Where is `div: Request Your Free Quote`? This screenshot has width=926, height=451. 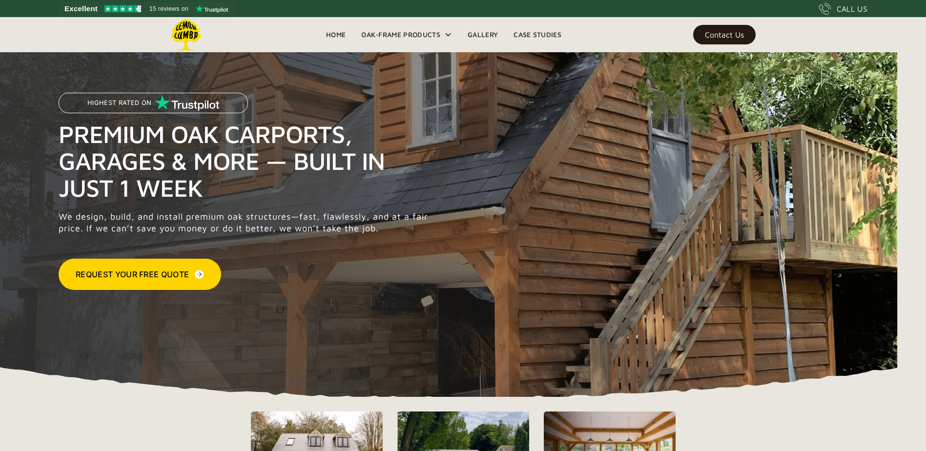 div: Request Your Free Quote is located at coordinates (132, 274).